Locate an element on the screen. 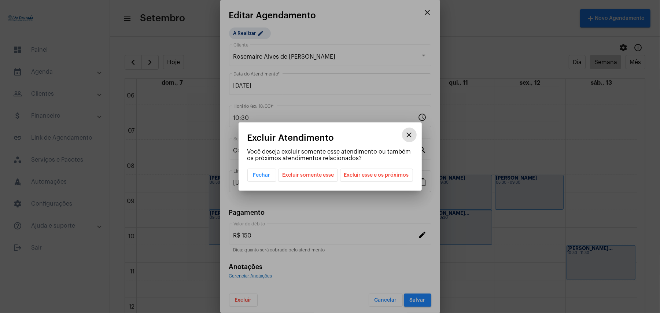 The image size is (660, 313). button: Fechar is located at coordinates (262, 175).